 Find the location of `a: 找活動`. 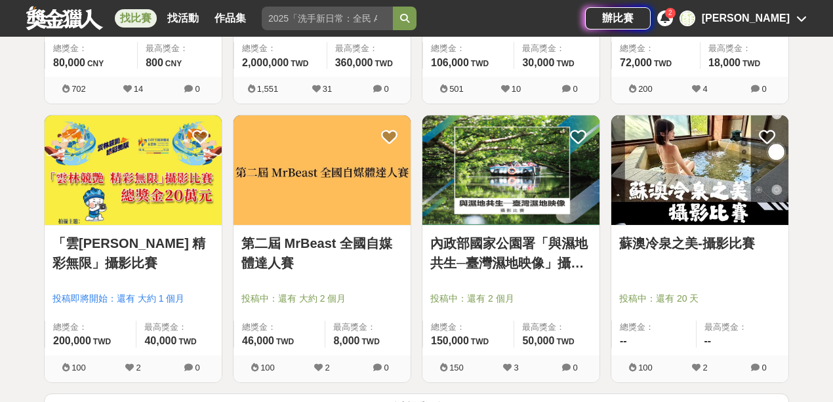

a: 找活動 is located at coordinates (183, 18).